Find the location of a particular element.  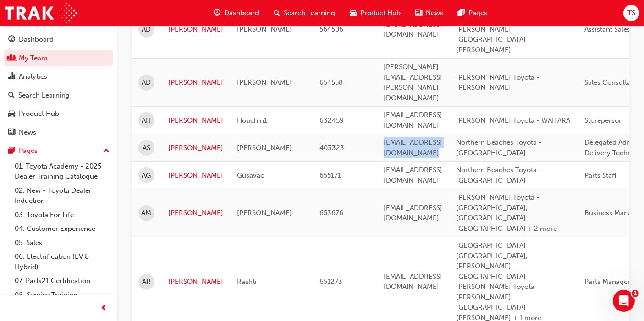

img: Trak is located at coordinates (41, 13).